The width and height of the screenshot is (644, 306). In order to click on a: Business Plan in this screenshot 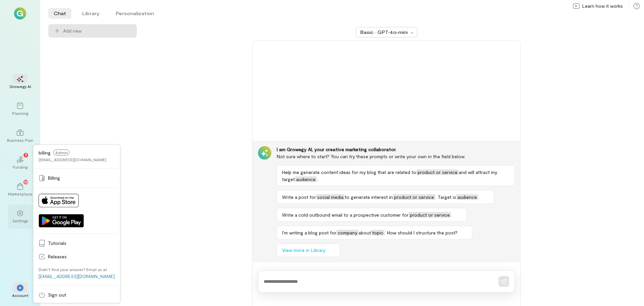, I will do `click(20, 136)`.